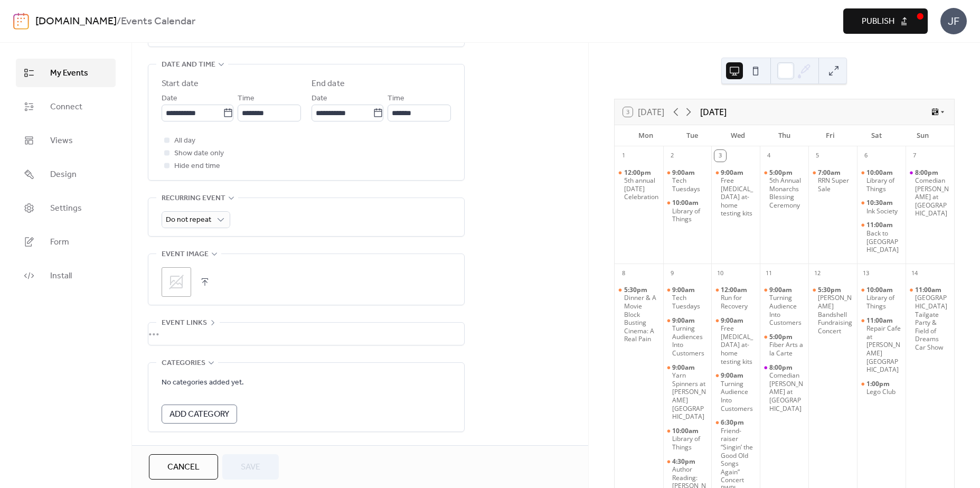  What do you see at coordinates (66, 73) in the screenshot?
I see `a: My Events` at bounding box center [66, 73].